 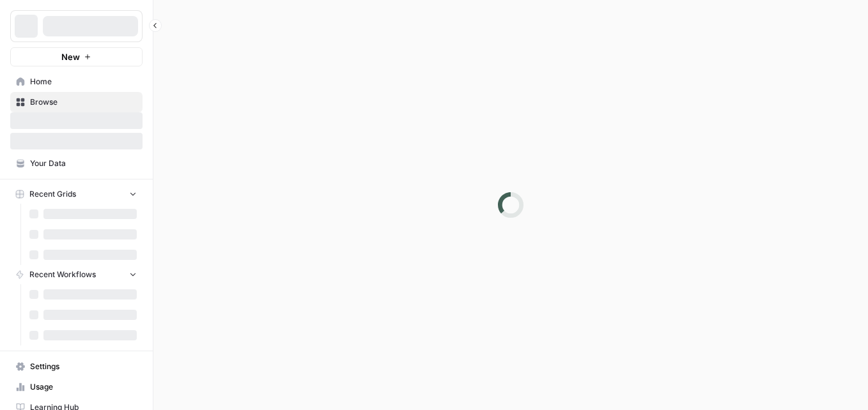 I want to click on button: Recent Workflows, so click(x=76, y=274).